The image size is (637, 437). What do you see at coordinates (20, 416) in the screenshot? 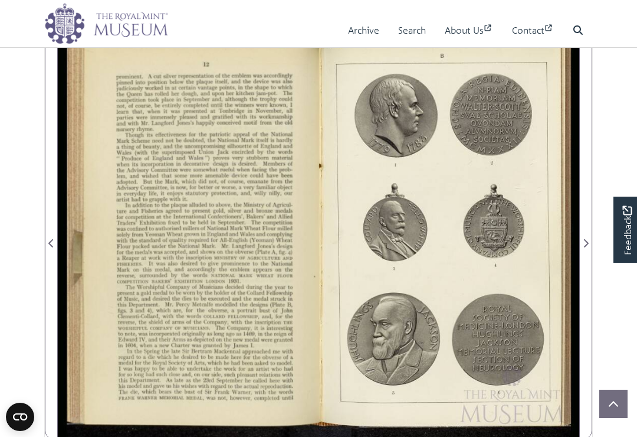
I see `button: Open CMP widget` at bounding box center [20, 416].